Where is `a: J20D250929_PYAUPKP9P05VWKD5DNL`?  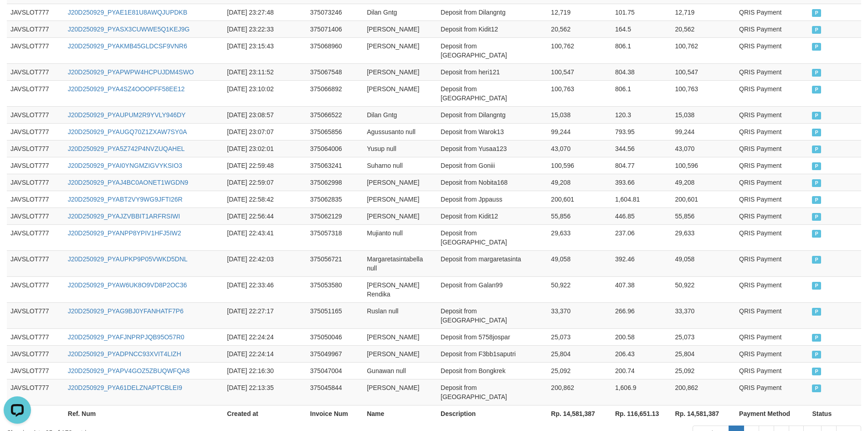
a: J20D250929_PYAUPKP9P05VWKD5DNL is located at coordinates (128, 259).